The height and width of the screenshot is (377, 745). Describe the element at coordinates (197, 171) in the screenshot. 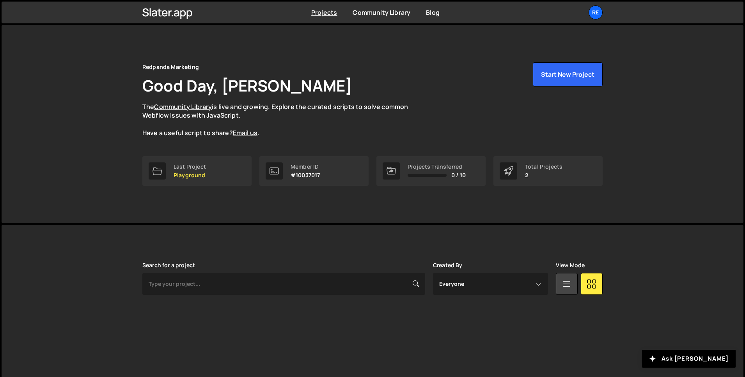

I see `a: Last Project Playground` at that location.